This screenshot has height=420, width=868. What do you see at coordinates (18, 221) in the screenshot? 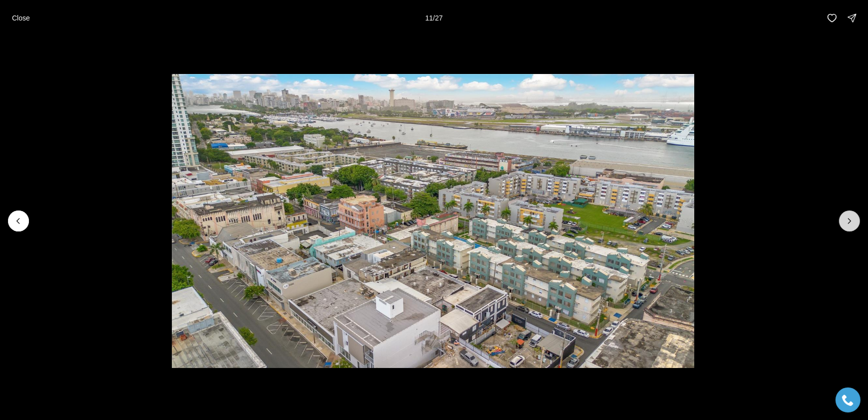
I see `button: Previous slide` at bounding box center [18, 221].